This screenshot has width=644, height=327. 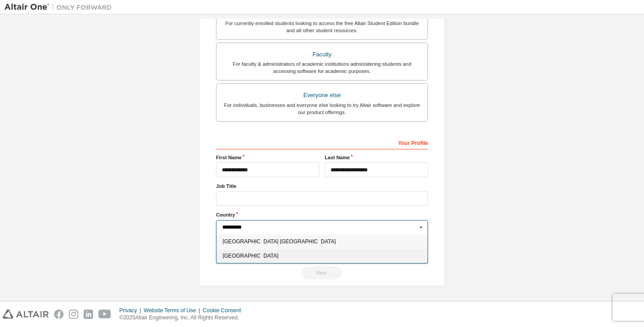 I want to click on label: Last Name, so click(x=376, y=157).